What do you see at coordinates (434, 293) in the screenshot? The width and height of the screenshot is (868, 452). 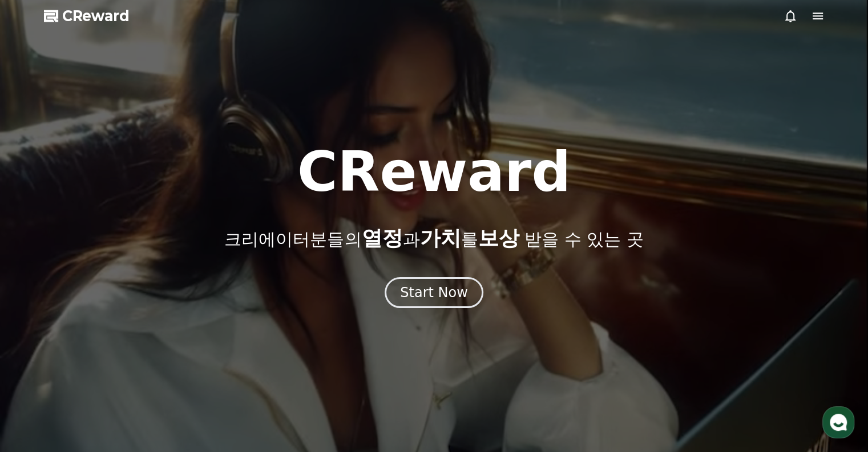 I see `div: Start Now` at bounding box center [434, 293].